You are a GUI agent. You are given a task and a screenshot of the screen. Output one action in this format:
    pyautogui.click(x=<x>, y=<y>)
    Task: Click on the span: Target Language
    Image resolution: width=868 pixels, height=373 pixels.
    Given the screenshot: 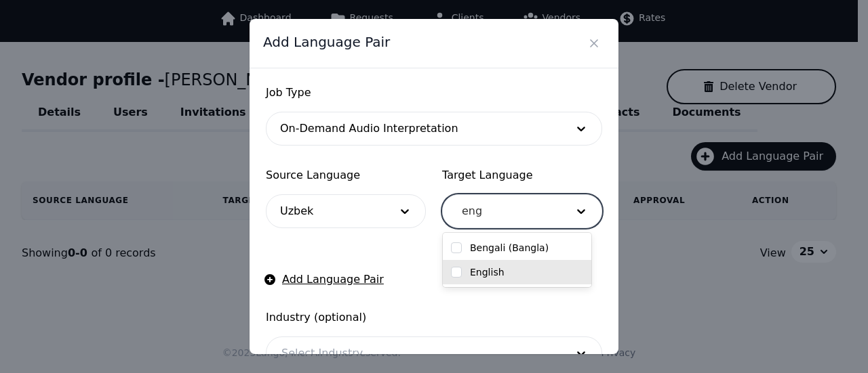 What is the action you would take?
    pyautogui.click(x=522, y=176)
    